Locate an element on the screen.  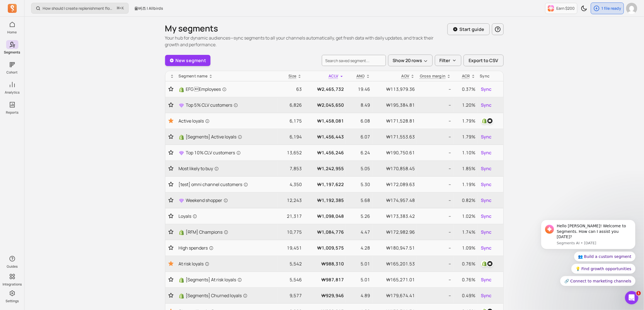
p: 13,652 is located at coordinates (291, 152).